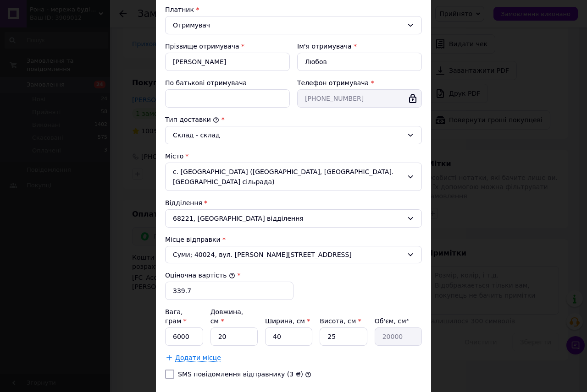  I want to click on label: Висота, см, so click(340, 321).